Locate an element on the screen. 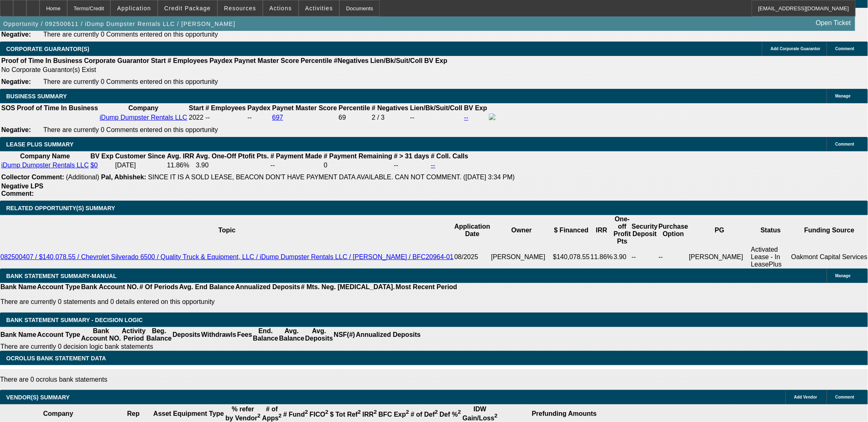  b: Start is located at coordinates (158, 60).